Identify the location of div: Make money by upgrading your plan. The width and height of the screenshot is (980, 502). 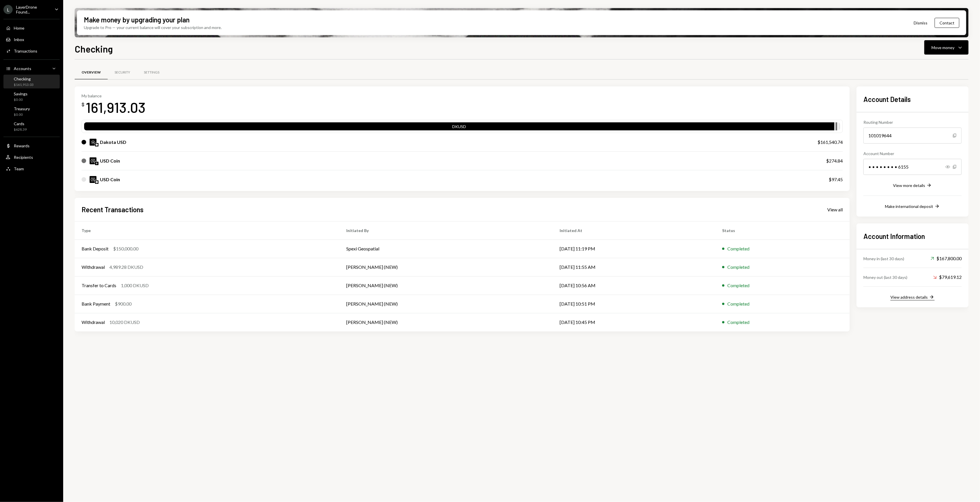
(137, 20).